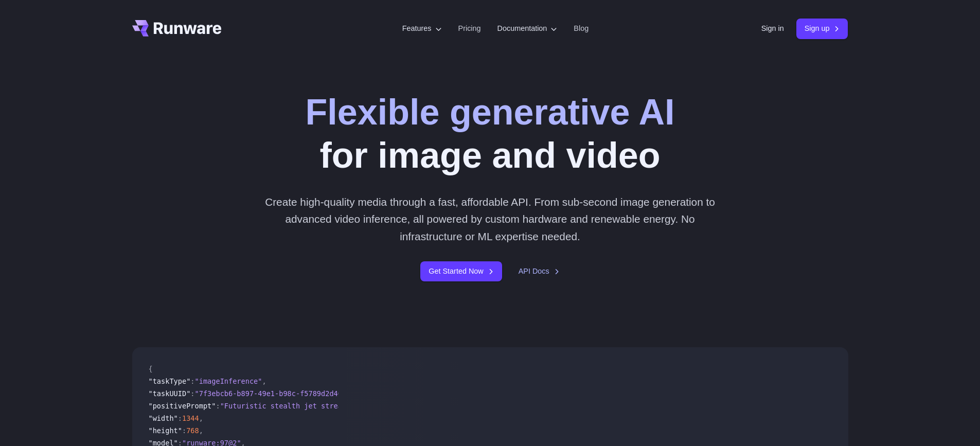 The image size is (980, 446). What do you see at coordinates (539, 271) in the screenshot?
I see `a: API Docs` at bounding box center [539, 271].